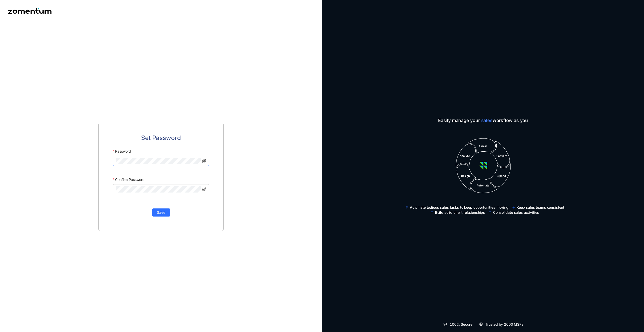  What do you see at coordinates (30, 11) in the screenshot?
I see `img: Zomentum logo` at bounding box center [30, 11].